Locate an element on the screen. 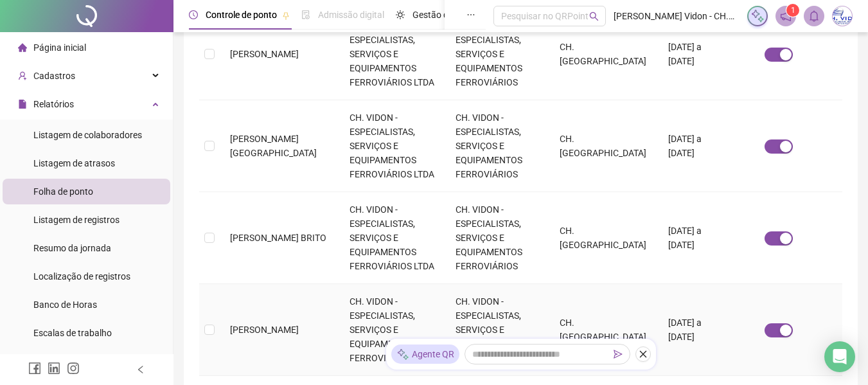 The image size is (868, 385). div: Open Intercom Messenger is located at coordinates (839, 356).